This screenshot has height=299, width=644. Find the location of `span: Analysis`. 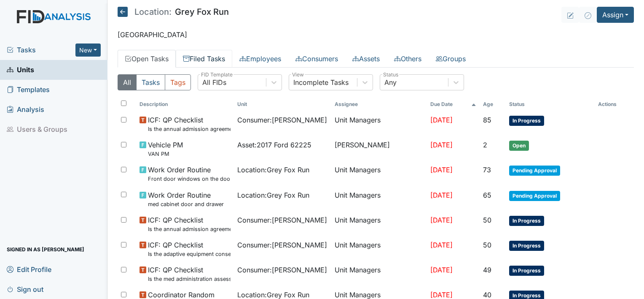

span: Analysis is located at coordinates (26, 109).